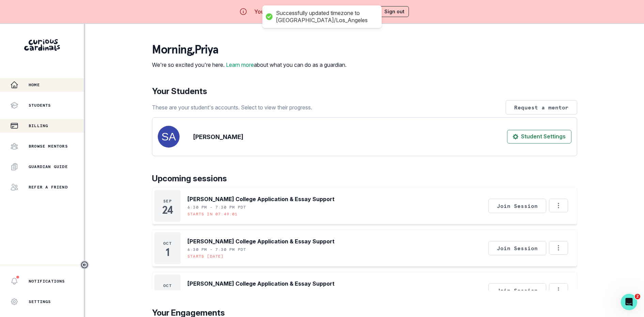 This screenshot has height=317, width=644. I want to click on p: morning , Priya, so click(249, 50).